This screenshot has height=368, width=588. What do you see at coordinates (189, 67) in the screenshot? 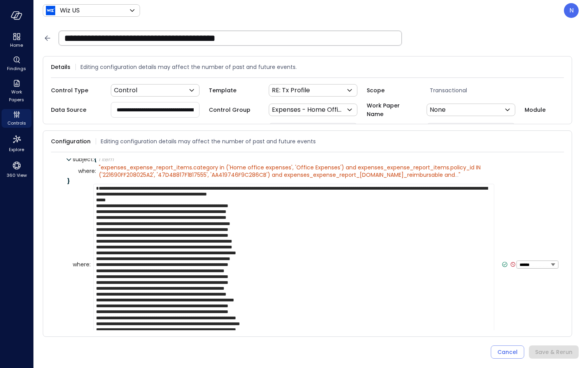
I see `span: Editing configuration details may affect the number of past and future events.` at bounding box center [189, 67].